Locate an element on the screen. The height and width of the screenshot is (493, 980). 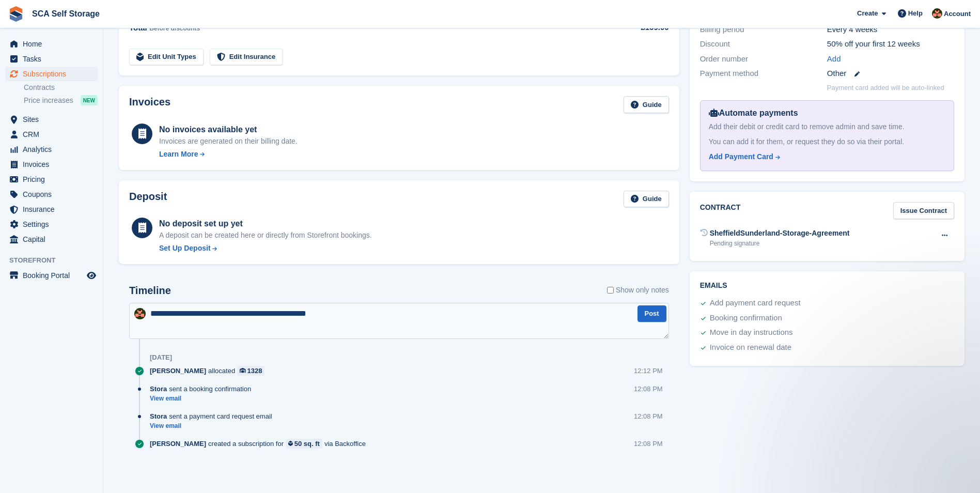
div: You can add it for them, or request they do so via their portal. is located at coordinates (827, 141).